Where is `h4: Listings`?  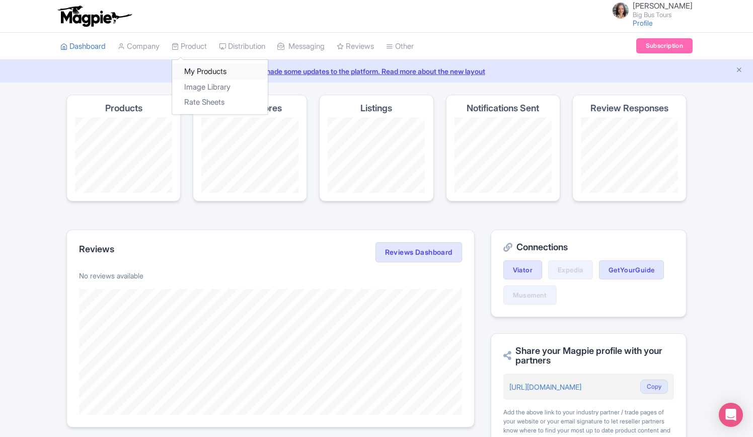 h4: Listings is located at coordinates (376, 108).